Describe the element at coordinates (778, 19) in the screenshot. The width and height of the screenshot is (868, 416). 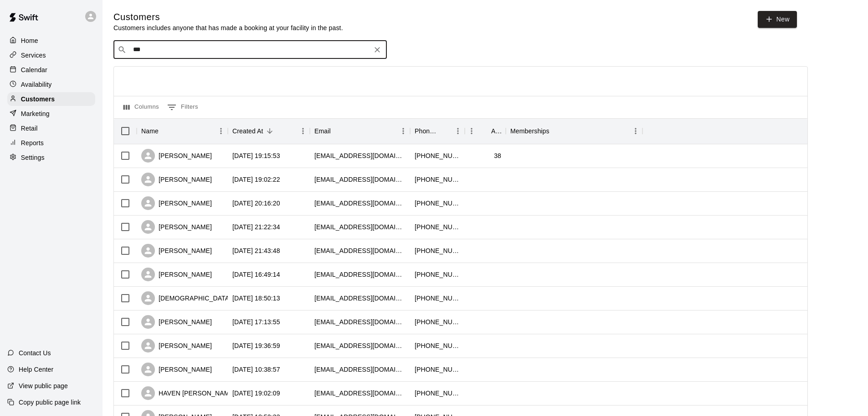
I see `a: New` at that location.